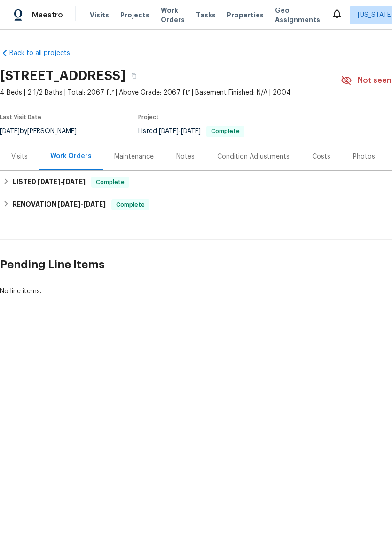 The height and width of the screenshot is (539, 392). I want to click on span: Projects, so click(135, 15).